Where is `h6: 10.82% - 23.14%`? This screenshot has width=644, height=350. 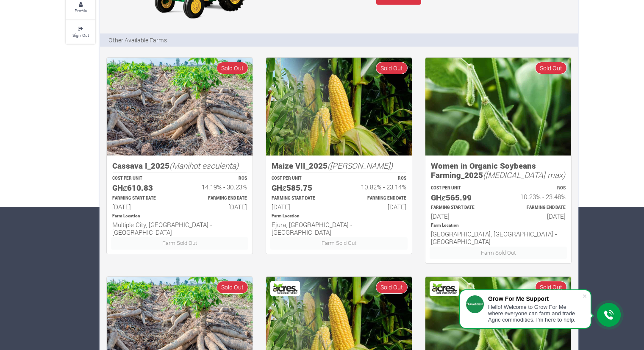
h6: 10.82% - 23.14% is located at coordinates (376, 186).